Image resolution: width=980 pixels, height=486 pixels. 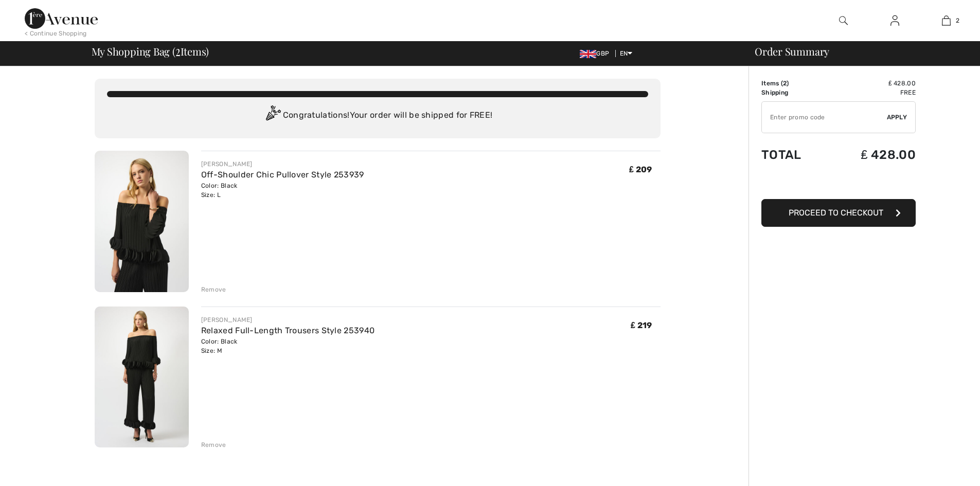 What do you see at coordinates (794, 155) in the screenshot?
I see `td: Total` at bounding box center [794, 155].